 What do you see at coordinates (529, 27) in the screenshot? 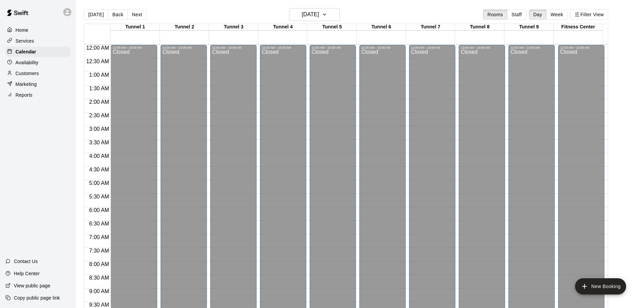
I see `div: Tunnel 9` at bounding box center [529, 27].